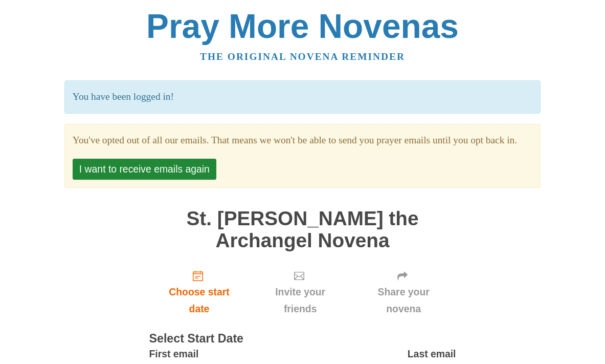 The width and height of the screenshot is (605, 364). Describe the element at coordinates (432, 354) in the screenshot. I see `label: Last email` at that location.